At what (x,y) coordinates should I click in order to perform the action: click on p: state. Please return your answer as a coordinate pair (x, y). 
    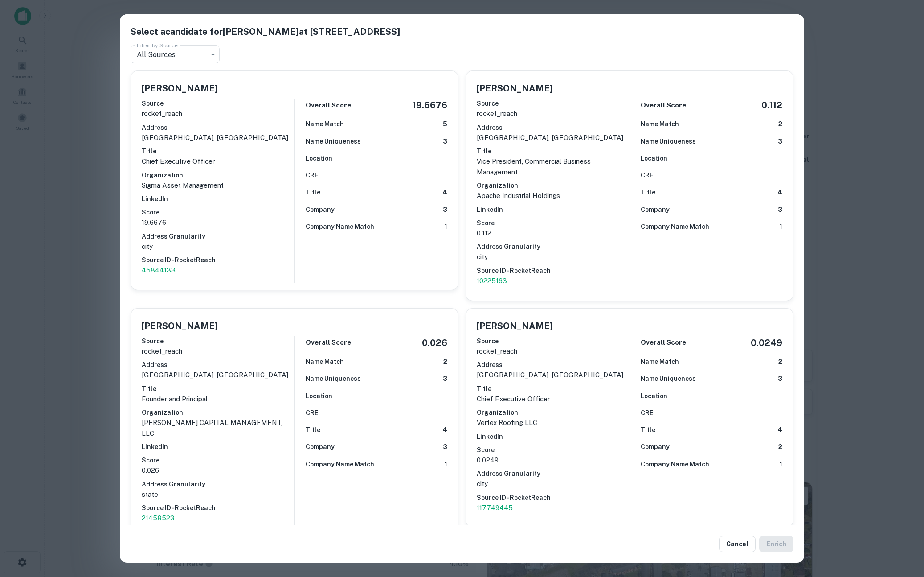
    Looking at the image, I should click on (218, 495).